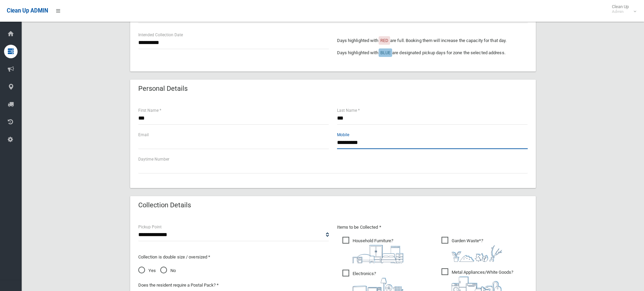  I want to click on header: Personal Details, so click(163, 88).